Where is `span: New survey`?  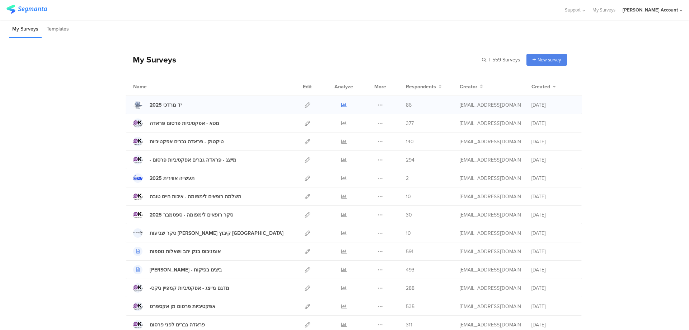 span: New survey is located at coordinates (549, 60).